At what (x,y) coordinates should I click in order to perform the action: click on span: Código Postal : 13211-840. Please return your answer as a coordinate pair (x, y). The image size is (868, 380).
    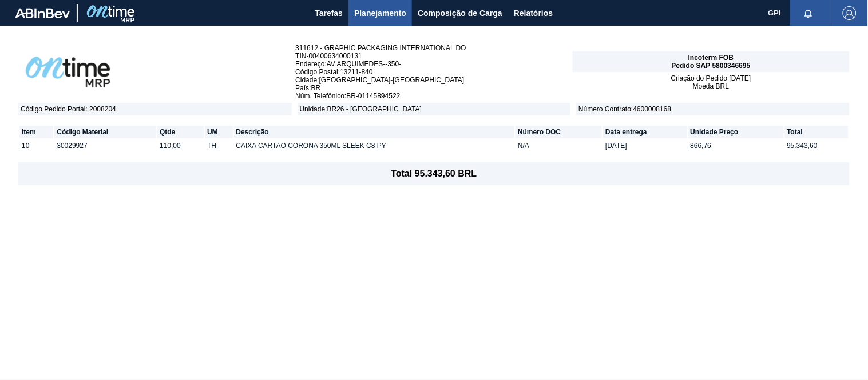
    Looking at the image, I should click on (434, 72).